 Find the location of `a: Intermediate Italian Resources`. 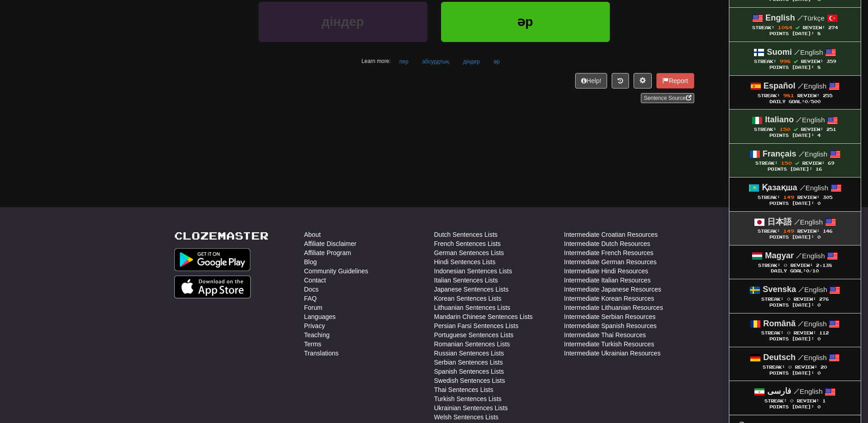

a: Intermediate Italian Resources is located at coordinates (608, 280).